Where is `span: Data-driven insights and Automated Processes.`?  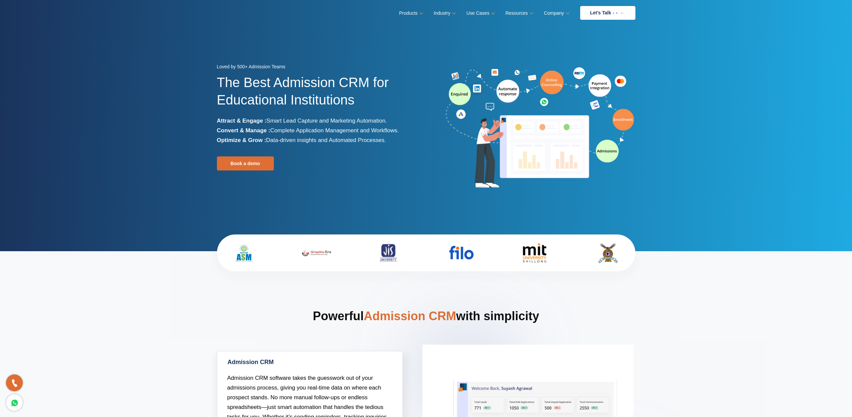 span: Data-driven insights and Automated Processes. is located at coordinates (326, 140).